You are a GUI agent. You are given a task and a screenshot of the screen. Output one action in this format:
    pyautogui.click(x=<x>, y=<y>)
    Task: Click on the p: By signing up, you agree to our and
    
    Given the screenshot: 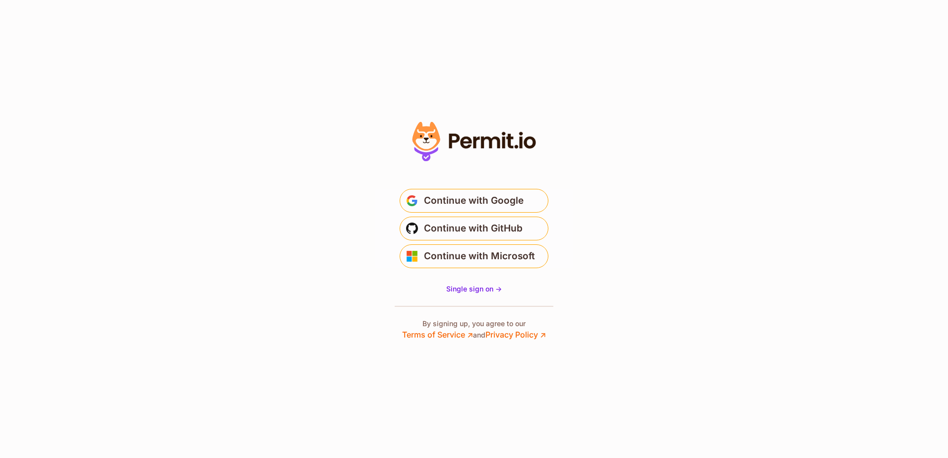 What is the action you would take?
    pyautogui.click(x=474, y=330)
    